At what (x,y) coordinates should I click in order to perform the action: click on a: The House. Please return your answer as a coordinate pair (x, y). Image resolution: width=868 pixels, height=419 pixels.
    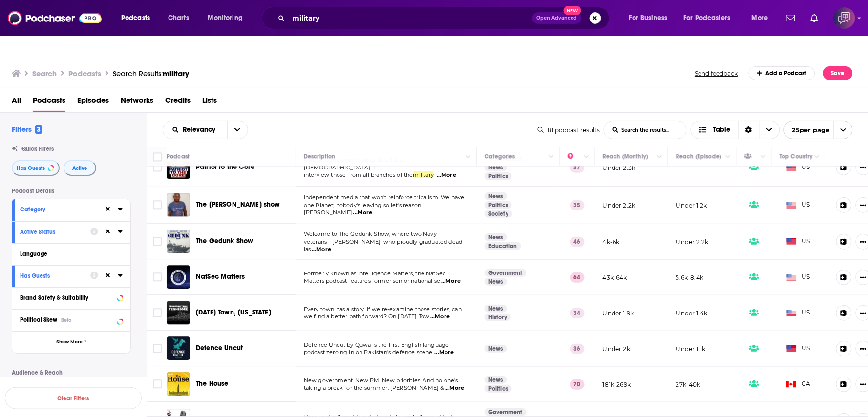
    Looking at the image, I should click on (212, 384).